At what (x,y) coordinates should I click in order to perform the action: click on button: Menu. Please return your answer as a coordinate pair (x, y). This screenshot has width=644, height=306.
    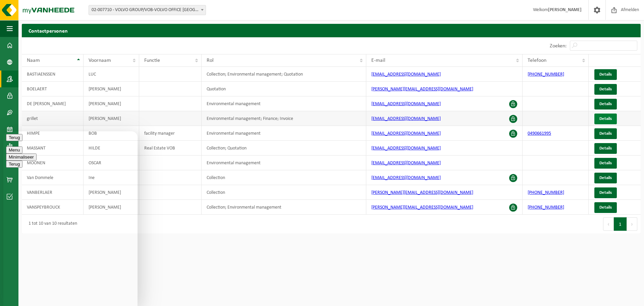
    Looking at the image, I should click on (11, 19).